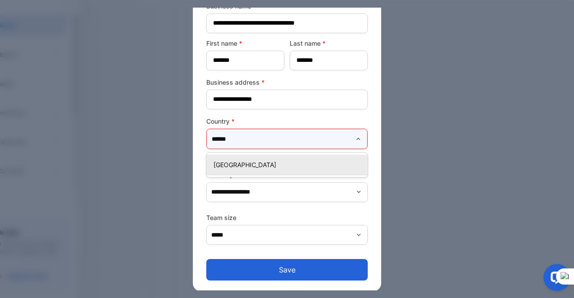 The width and height of the screenshot is (574, 298). What do you see at coordinates (287, 121) in the screenshot?
I see `label: Country` at bounding box center [287, 121].